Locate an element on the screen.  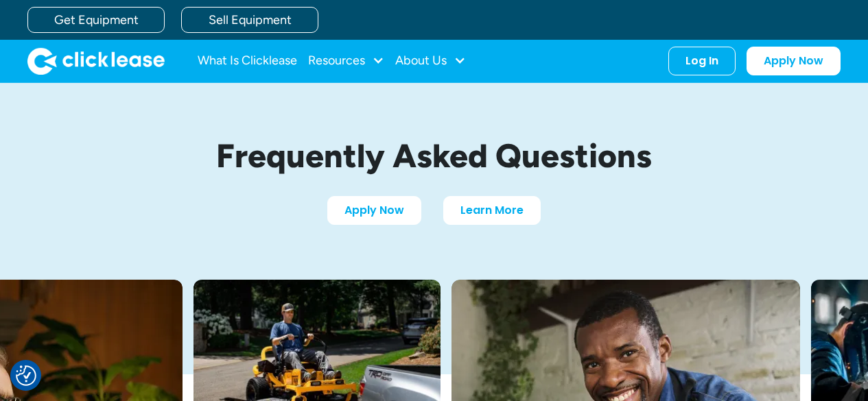
a: What Is Clicklease is located at coordinates (247, 61).